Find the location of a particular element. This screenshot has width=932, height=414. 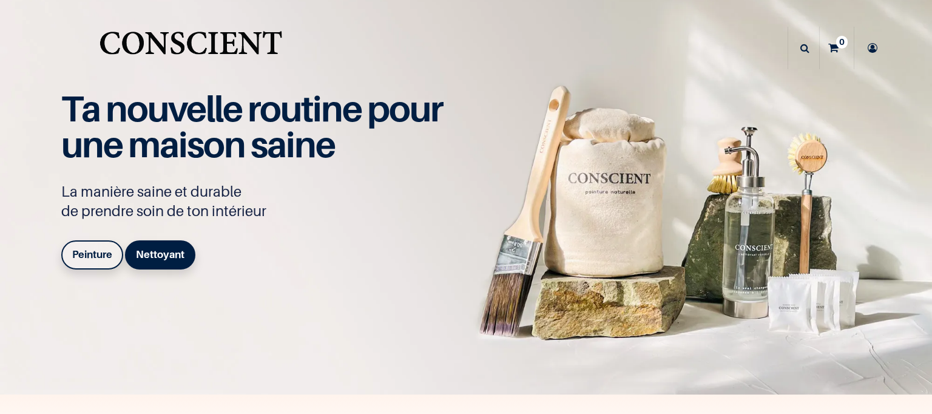

sup: 0 is located at coordinates (841, 42).